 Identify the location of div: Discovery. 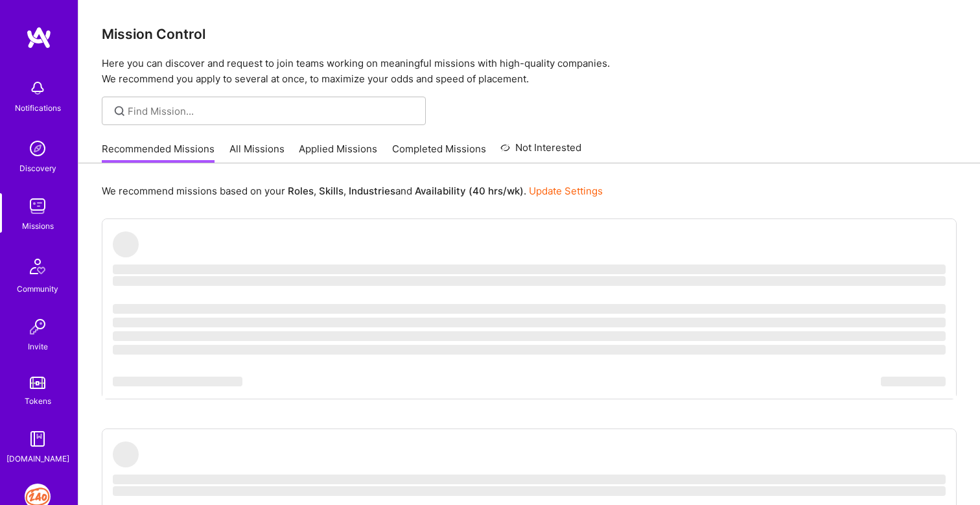
(38, 168).